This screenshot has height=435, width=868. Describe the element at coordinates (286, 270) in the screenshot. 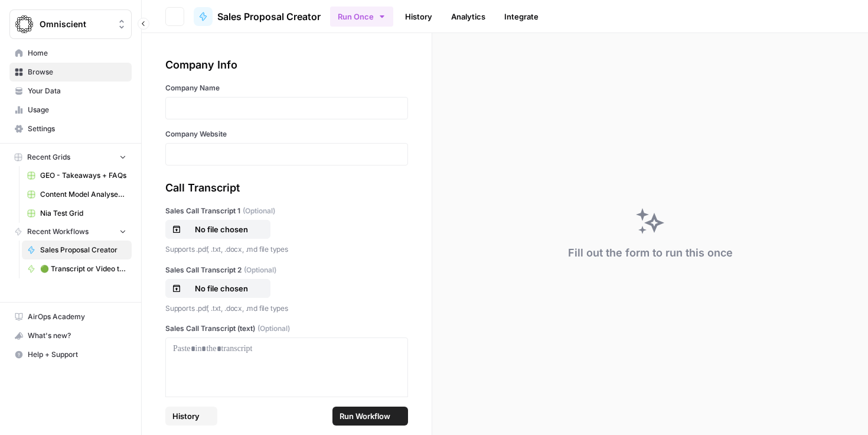

I see `label: Sales Call Transcript 2` at that location.